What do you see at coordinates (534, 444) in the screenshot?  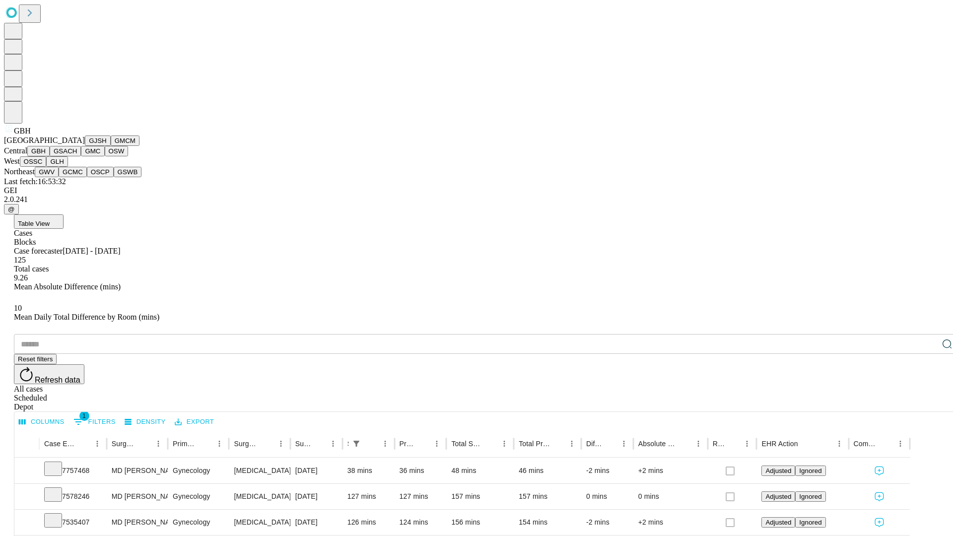 I see `div: Total Predicted Duration` at bounding box center [534, 444].